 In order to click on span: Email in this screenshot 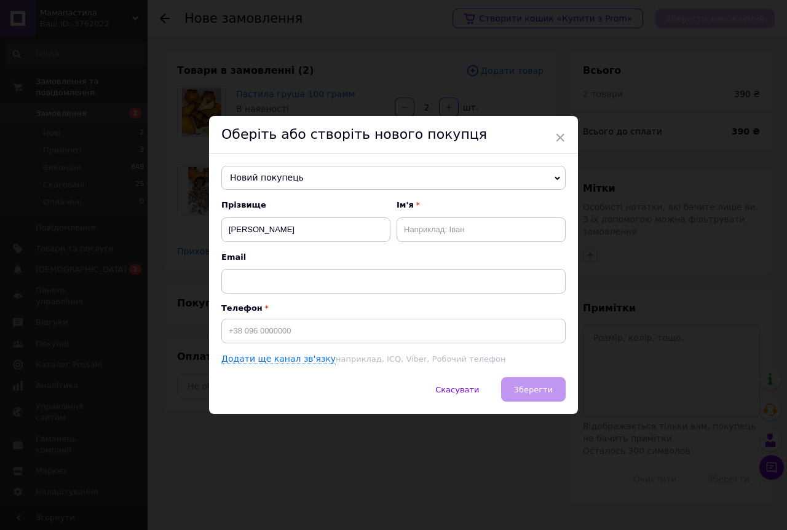, I will do `click(393, 257)`.